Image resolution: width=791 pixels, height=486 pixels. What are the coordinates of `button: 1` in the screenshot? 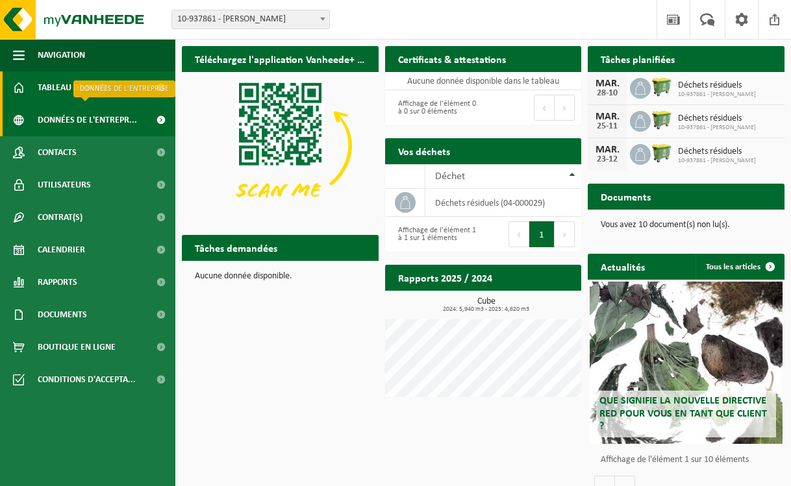 It's located at (541, 234).